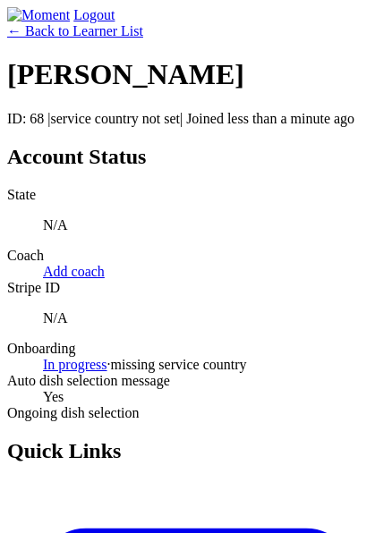 This screenshot has height=533, width=392. Describe the element at coordinates (115, 118) in the screenshot. I see `span: service country not set` at that location.